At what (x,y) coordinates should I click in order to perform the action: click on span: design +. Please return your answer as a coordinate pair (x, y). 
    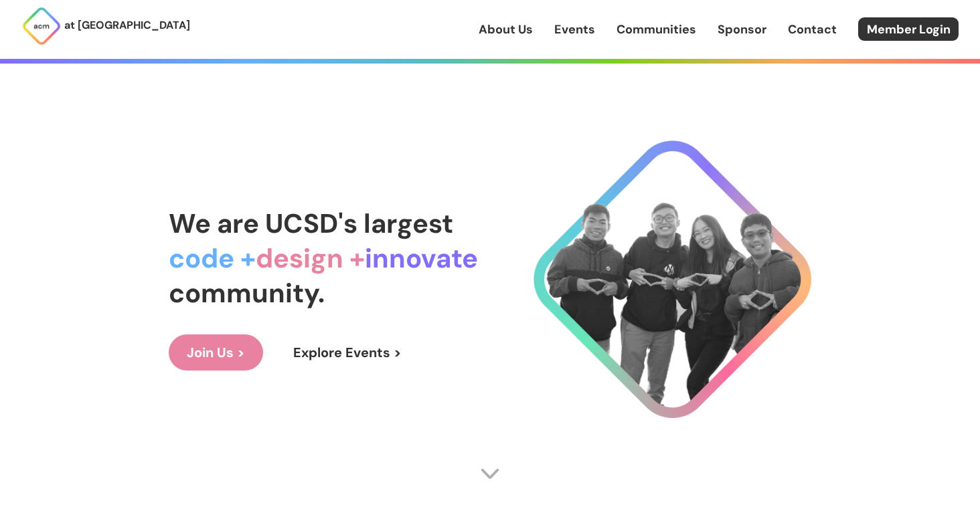
    Looking at the image, I should click on (309, 258).